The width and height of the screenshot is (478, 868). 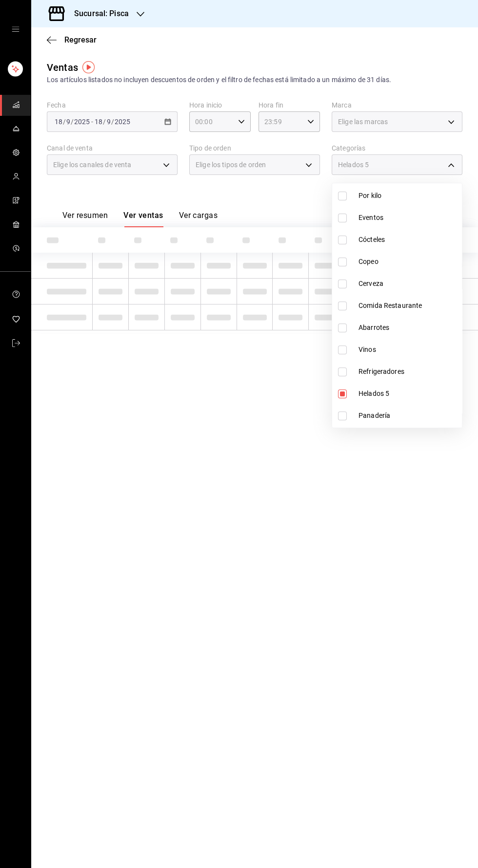 I want to click on font: Refrigeradores, so click(x=382, y=371).